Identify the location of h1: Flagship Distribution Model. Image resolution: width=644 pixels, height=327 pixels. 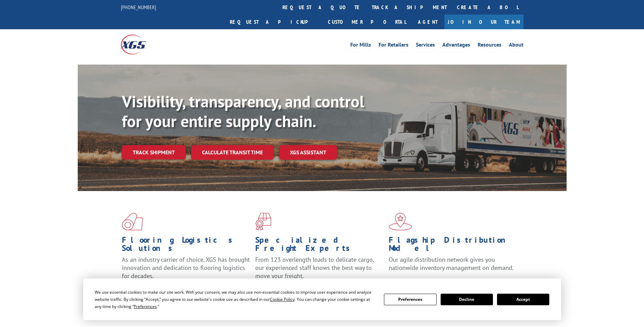
(453, 246).